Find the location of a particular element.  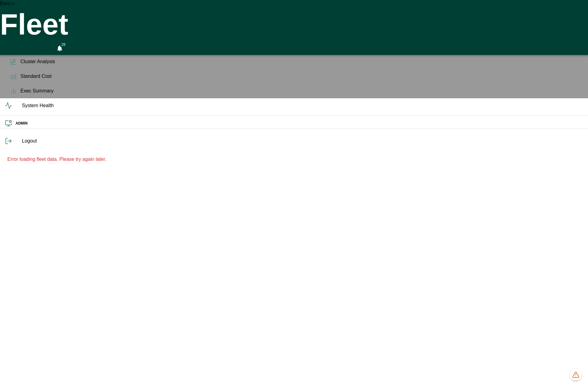

span: Logout is located at coordinates (302, 141).